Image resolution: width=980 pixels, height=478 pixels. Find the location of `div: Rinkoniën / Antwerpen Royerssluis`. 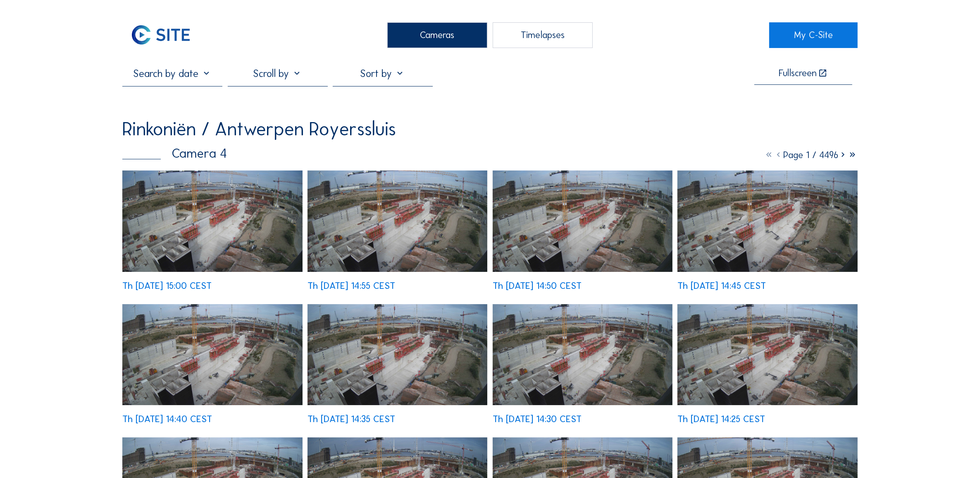

div: Rinkoniën / Antwerpen Royerssluis is located at coordinates (259, 128).